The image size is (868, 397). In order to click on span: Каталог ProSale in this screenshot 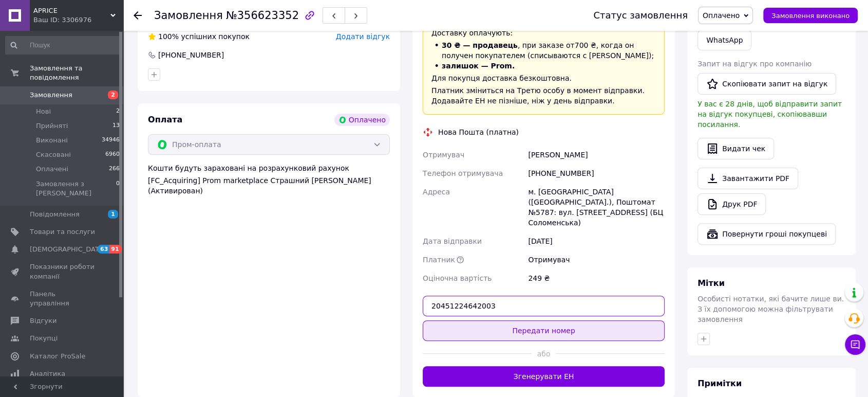, I will do `click(58, 356)`.